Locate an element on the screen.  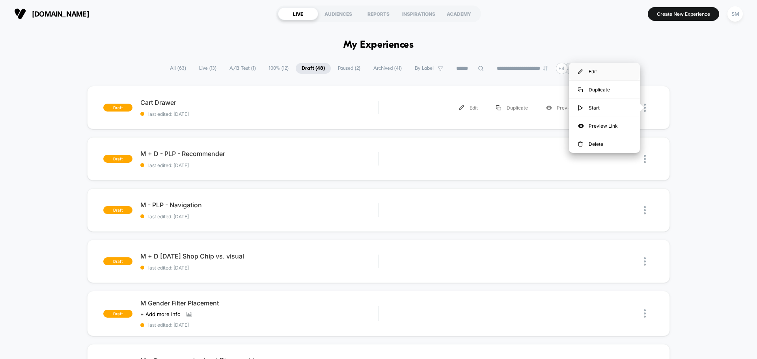
span: M - PLP - Navigation is located at coordinates (259, 205).